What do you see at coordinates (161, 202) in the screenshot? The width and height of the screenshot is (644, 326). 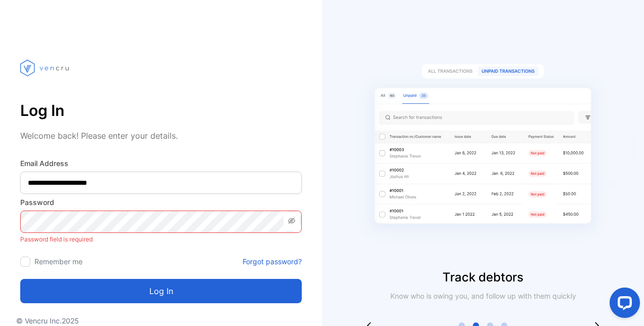 I see `label: Password` at bounding box center [161, 202].